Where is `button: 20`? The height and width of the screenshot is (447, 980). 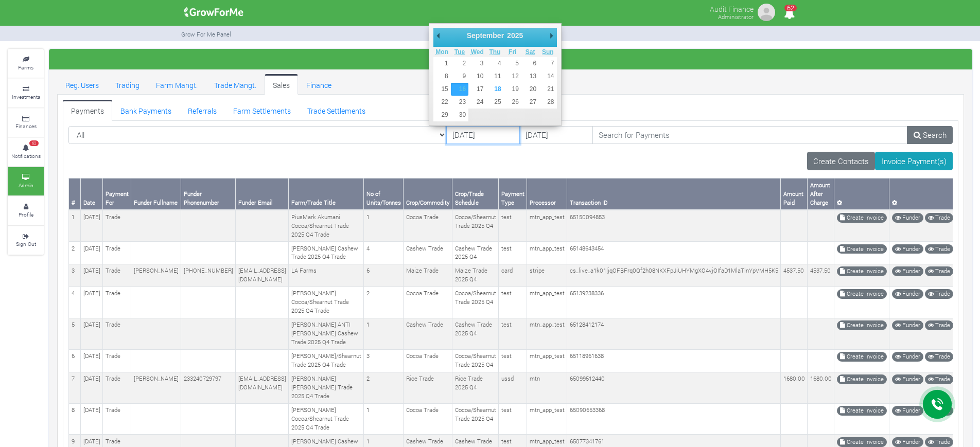
button: 20 is located at coordinates (530, 89).